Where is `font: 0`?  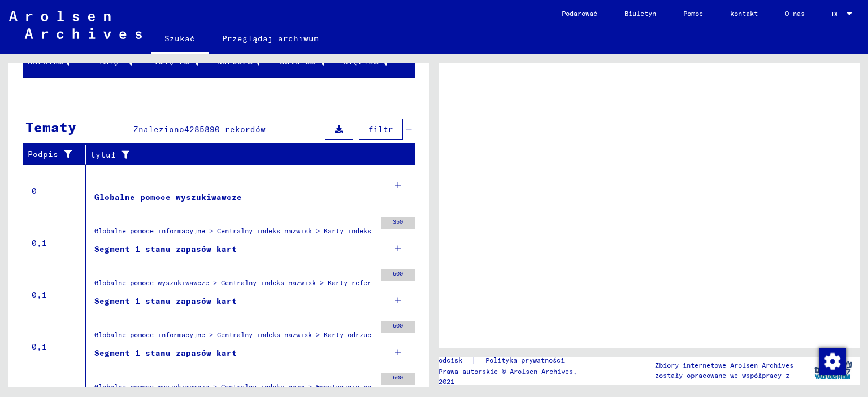
font: 0 is located at coordinates (34, 191).